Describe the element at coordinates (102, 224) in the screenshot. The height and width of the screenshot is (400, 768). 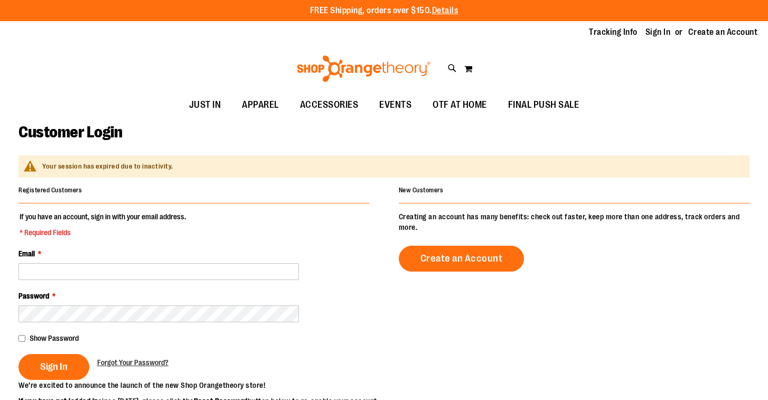
I see `legend: If you have an account, sign in with your email address.` at that location.